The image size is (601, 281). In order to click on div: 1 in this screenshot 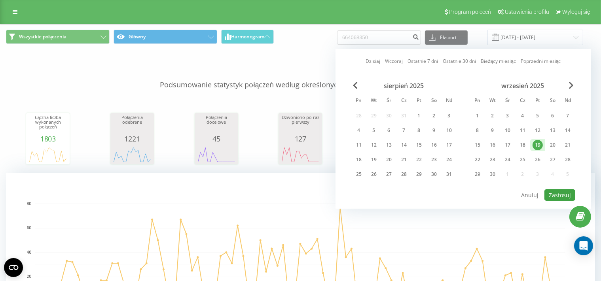, I will do `click(478, 116)`.